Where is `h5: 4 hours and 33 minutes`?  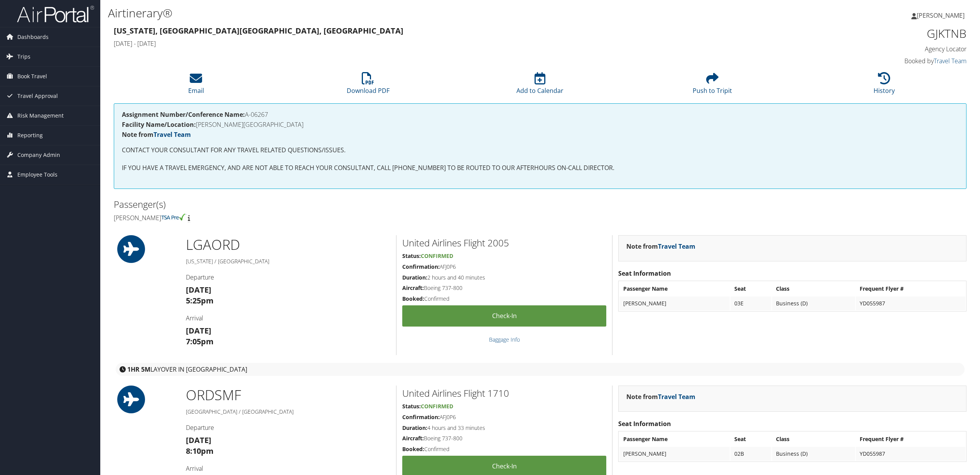 h5: 4 hours and 33 minutes is located at coordinates (504, 428).